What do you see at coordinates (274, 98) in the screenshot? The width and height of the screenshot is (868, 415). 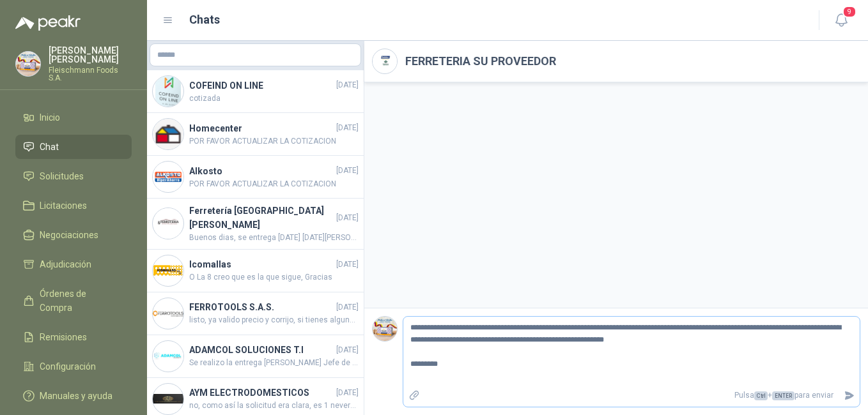 I see `span: cotizada` at bounding box center [274, 98].